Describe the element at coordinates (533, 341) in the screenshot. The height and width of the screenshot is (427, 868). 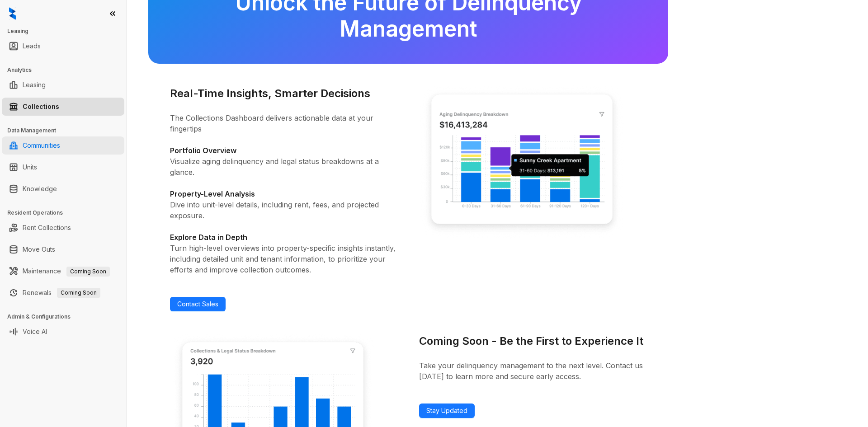
I see `h3: Coming Soon - Be the First to Experience It` at that location.